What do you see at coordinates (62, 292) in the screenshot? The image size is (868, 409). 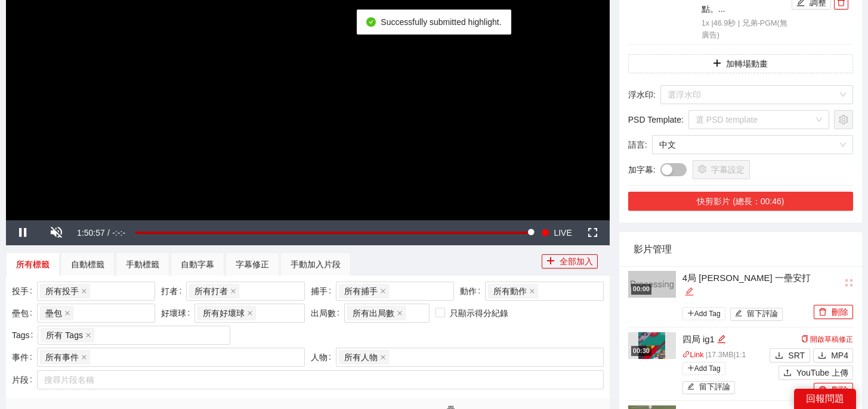 I see `span: 所有投手` at bounding box center [62, 292].